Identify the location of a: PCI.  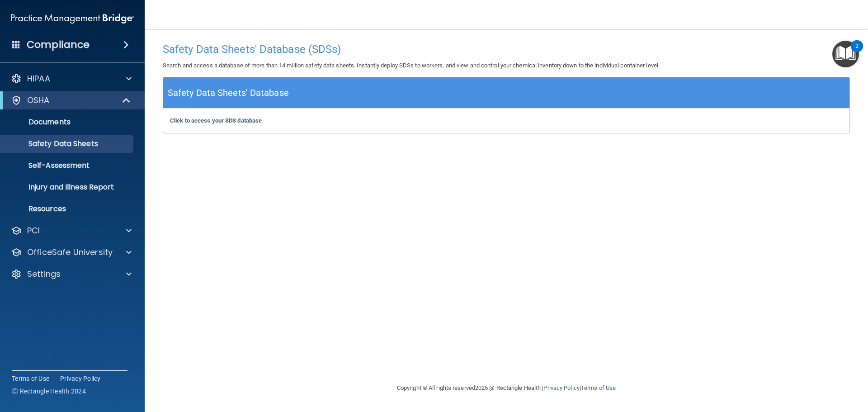
(71, 231).